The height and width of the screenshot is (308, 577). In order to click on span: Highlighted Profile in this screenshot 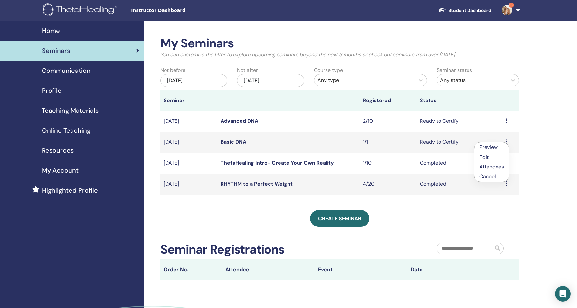, I will do `click(70, 190)`.